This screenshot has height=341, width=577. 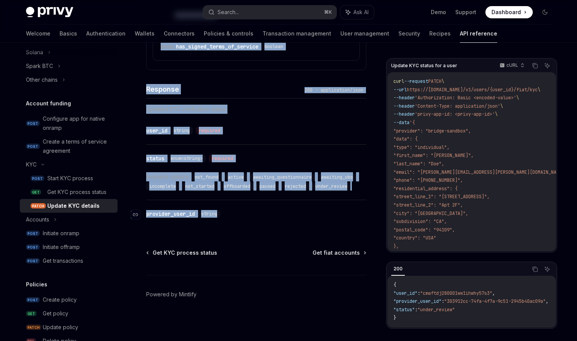 What do you see at coordinates (256, 109) in the screenshot?
I see `p: Updated KYC verification status` at bounding box center [256, 109].